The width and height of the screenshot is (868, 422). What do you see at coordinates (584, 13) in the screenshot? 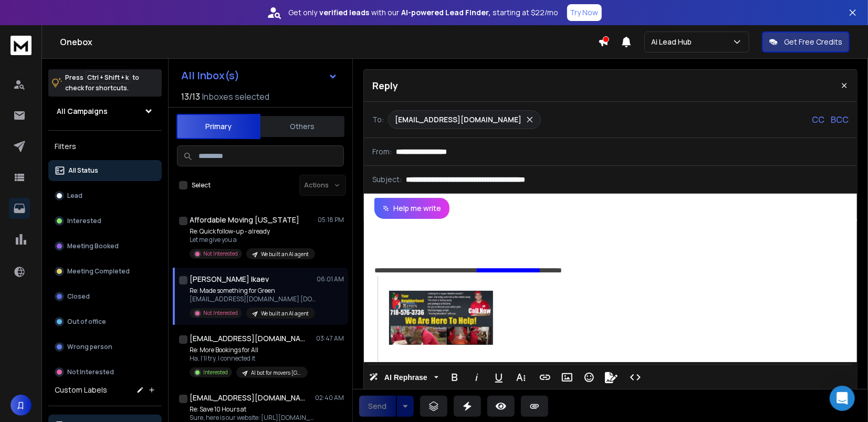
I see `button: Try Now` at bounding box center [584, 13].